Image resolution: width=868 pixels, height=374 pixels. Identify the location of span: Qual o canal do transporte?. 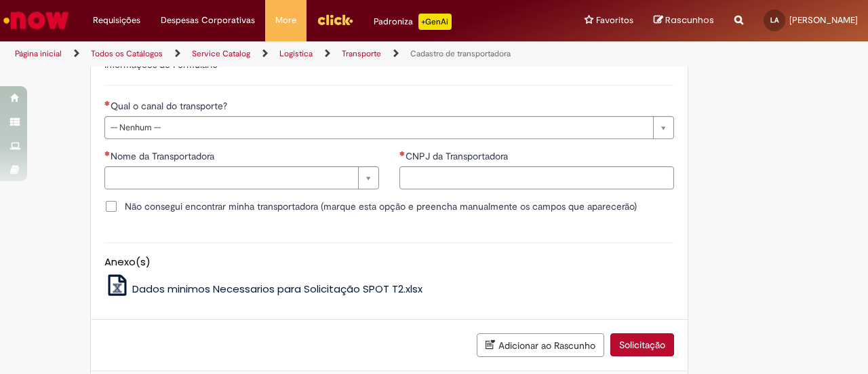
(170, 106).